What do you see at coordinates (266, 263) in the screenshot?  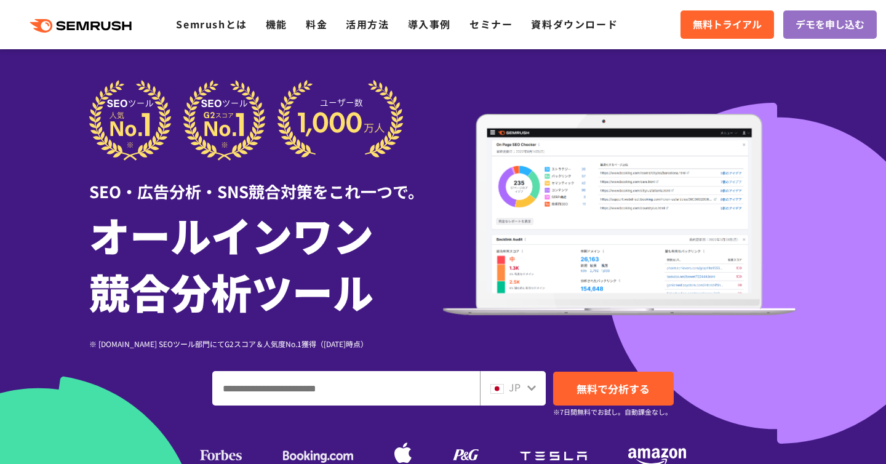 I see `h1: オールインワン 競合分析ツール` at bounding box center [266, 263].